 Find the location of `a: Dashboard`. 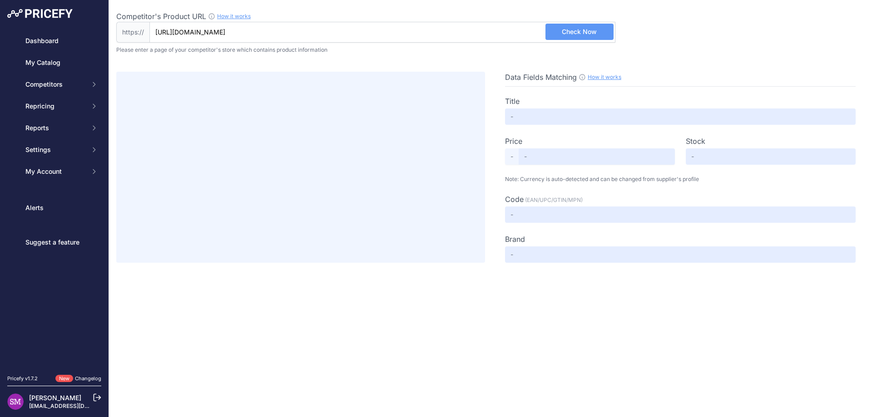

a: Dashboard is located at coordinates (54, 41).